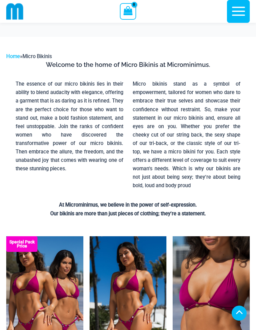 This screenshot has height=330, width=256. I want to click on h3: Welcome to the home of Micro Bikinis at Microminimus., so click(128, 65).